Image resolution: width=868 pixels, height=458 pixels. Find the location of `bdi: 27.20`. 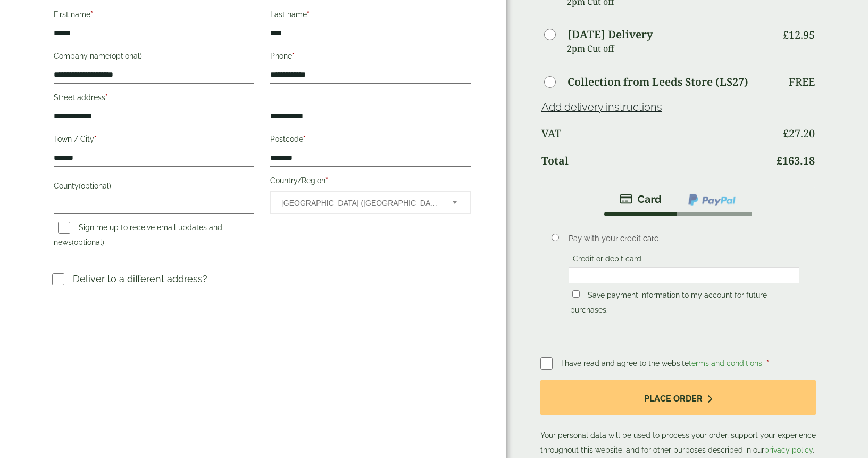

bdi: 27.20 is located at coordinates (799, 133).